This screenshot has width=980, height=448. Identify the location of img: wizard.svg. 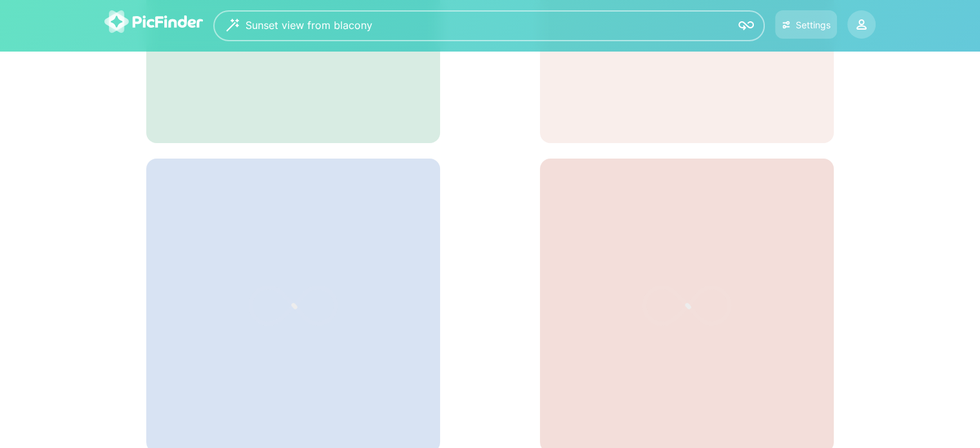
(233, 25).